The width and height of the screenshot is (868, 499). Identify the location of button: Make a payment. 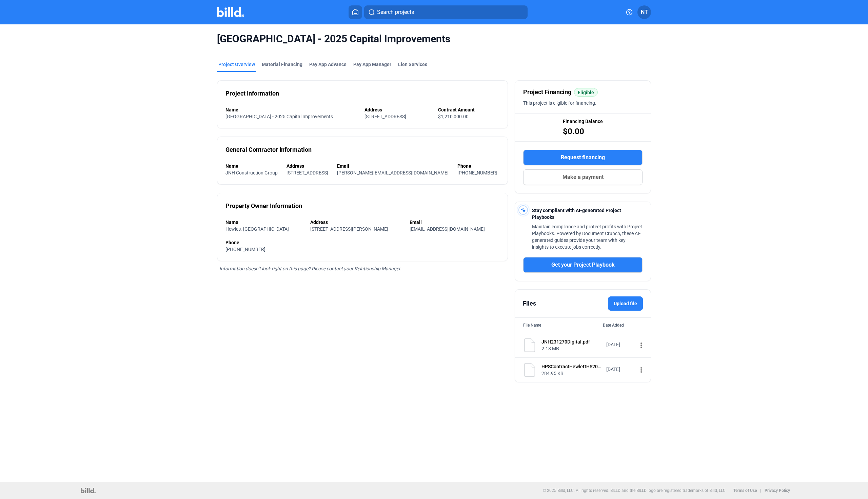
(583, 177).